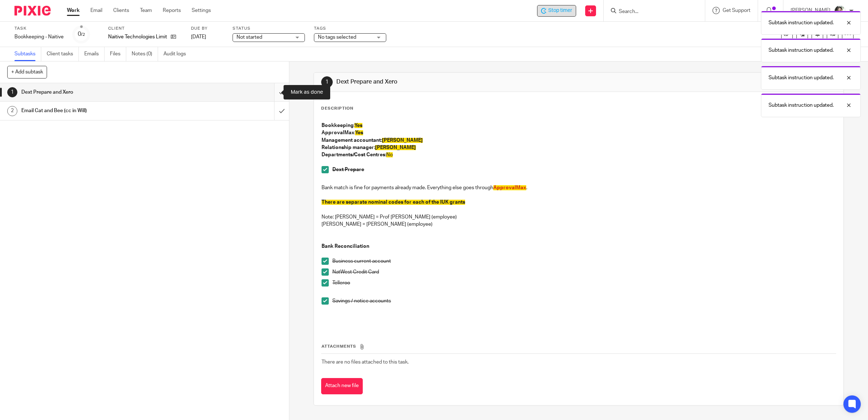 The height and width of the screenshot is (420, 868). I want to click on div: 2, so click(12, 111).